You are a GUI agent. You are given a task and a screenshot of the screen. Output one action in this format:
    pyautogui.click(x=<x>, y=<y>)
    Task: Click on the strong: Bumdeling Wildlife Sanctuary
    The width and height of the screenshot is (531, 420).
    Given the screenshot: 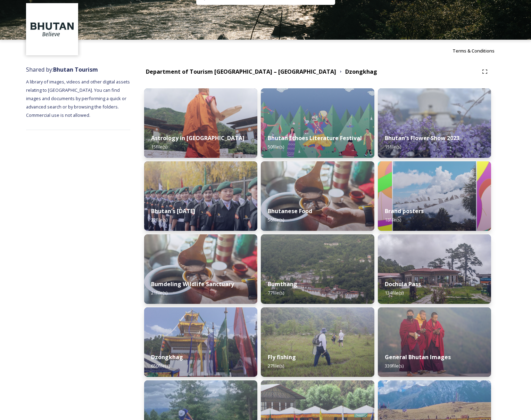 What is the action you would take?
    pyautogui.click(x=192, y=284)
    